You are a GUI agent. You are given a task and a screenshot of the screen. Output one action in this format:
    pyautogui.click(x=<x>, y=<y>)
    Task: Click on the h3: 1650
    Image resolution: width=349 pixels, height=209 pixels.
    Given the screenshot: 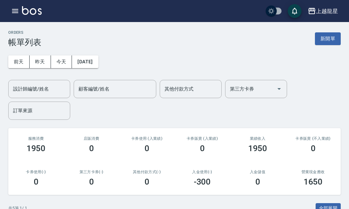 What is the action you would take?
    pyautogui.click(x=313, y=182)
    